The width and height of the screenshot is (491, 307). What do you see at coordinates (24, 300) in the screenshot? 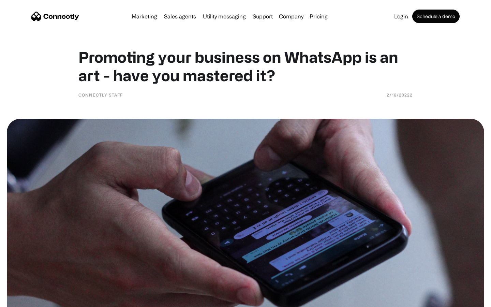
I see `aside: Language selected: English` at bounding box center [24, 300].